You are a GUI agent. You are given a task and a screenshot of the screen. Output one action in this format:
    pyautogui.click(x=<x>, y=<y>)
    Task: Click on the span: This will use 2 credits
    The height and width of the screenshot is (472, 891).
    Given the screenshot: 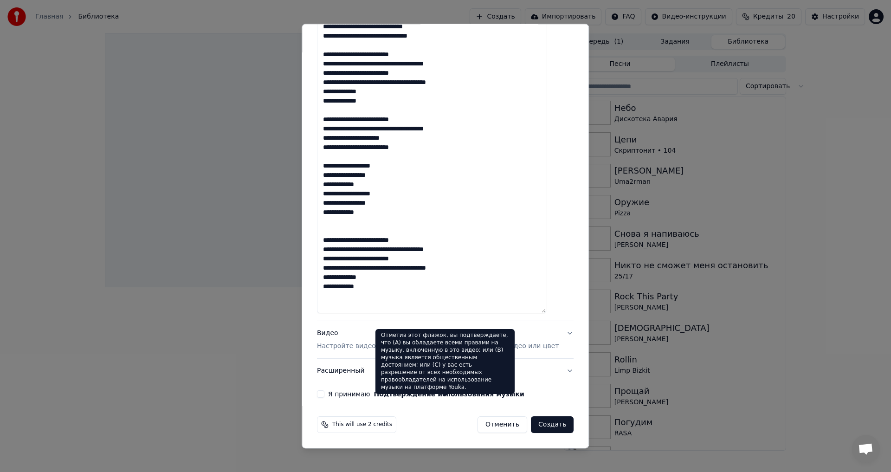 What is the action you would take?
    pyautogui.click(x=362, y=425)
    